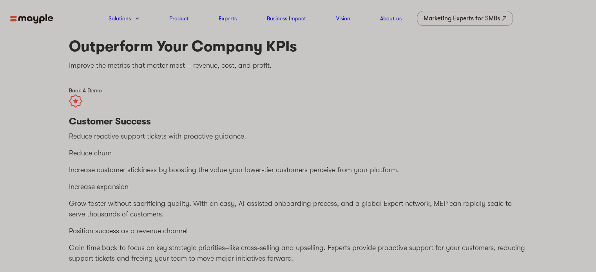 This screenshot has width=596, height=272. Describe the element at coordinates (76, 101) in the screenshot. I see `img: customer-success` at that location.